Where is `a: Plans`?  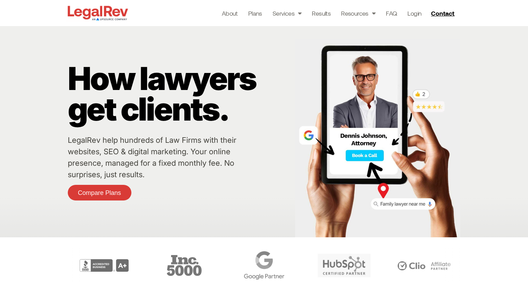
a: Plans is located at coordinates (255, 13).